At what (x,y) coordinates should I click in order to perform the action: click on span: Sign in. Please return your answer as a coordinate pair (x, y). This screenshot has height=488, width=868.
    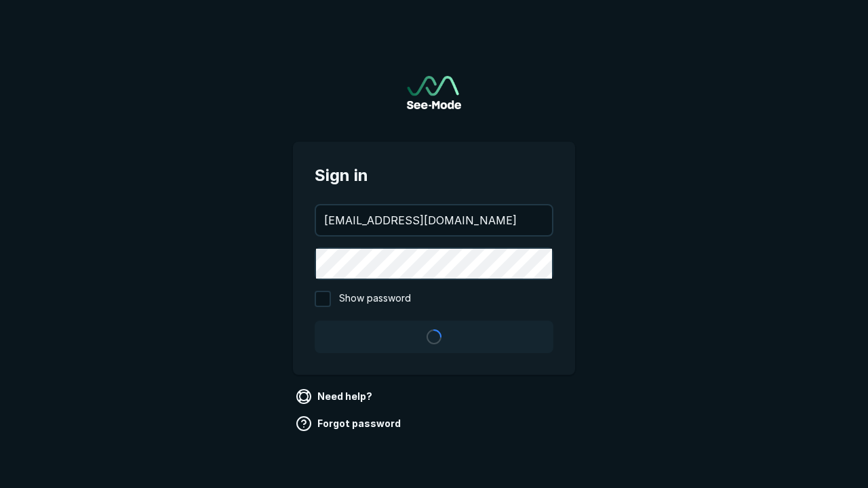
    Looking at the image, I should click on (434, 175).